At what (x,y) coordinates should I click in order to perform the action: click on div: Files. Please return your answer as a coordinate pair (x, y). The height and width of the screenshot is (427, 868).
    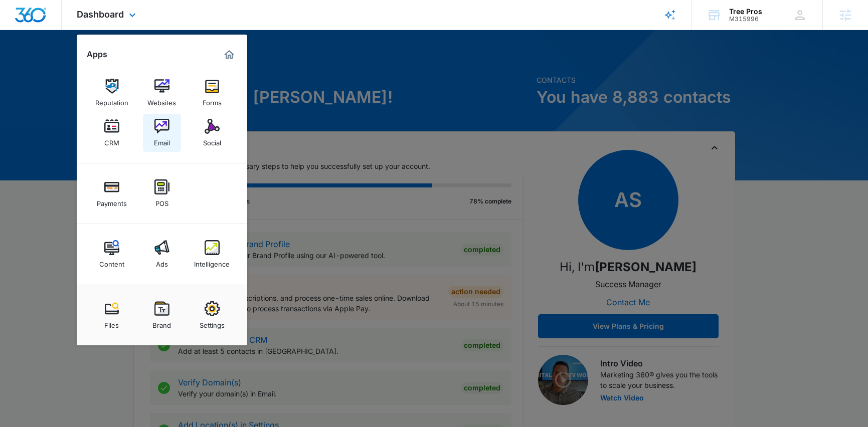
    Looking at the image, I should click on (111, 323).